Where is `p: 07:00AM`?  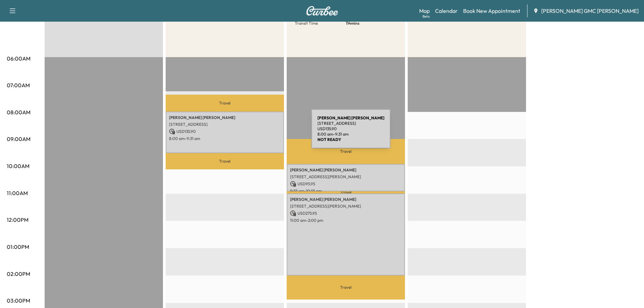 p: 07:00AM is located at coordinates (18, 85).